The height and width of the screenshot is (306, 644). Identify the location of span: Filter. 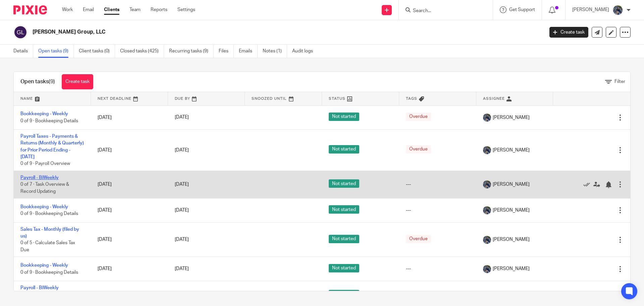
(620, 82).